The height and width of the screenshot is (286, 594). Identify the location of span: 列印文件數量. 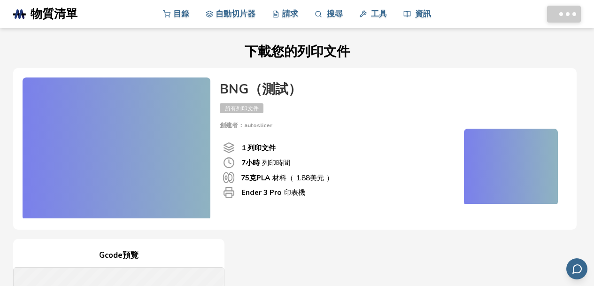
(229, 147).